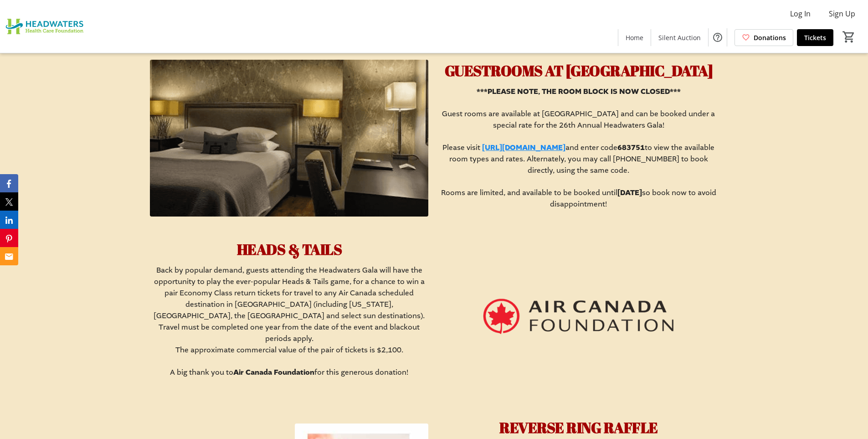 The height and width of the screenshot is (439, 868). Describe the element at coordinates (289, 249) in the screenshot. I see `span: HEADS & TAILS` at that location.